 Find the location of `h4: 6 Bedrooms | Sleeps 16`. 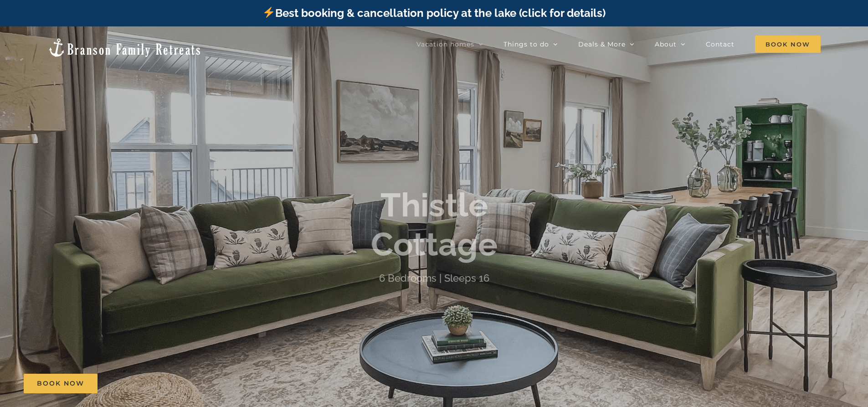

h4: 6 Bedrooms | Sleeps 16 is located at coordinates (434, 278).